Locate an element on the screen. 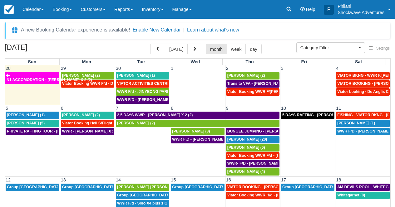 The image size is (395, 207). span: 16 is located at coordinates (229, 180).